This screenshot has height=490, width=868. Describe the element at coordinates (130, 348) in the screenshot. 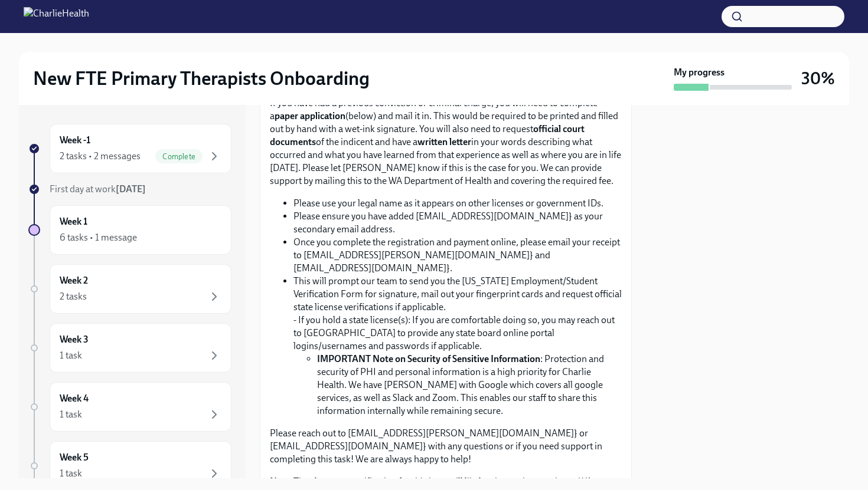

I see `a: Week 31 task` at that location.